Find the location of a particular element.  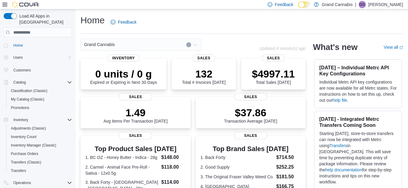

input: Dark Mode is located at coordinates (304, 5).